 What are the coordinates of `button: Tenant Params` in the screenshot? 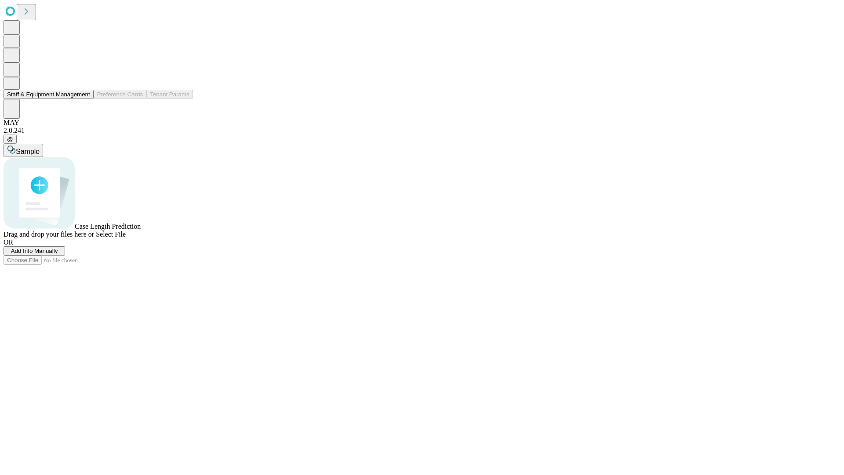 It's located at (170, 94).